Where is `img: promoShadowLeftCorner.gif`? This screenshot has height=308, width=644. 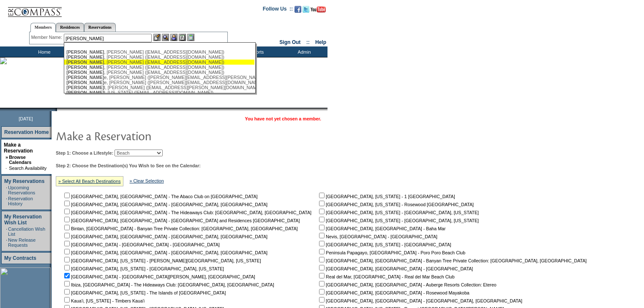 img: promoShadowLeftCorner.gif is located at coordinates (56, 109).